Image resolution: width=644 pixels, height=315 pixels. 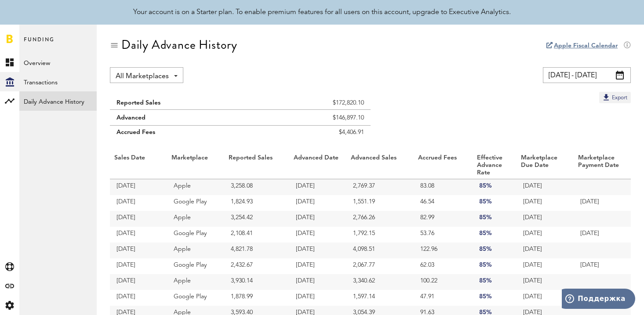 What do you see at coordinates (256, 166) in the screenshot?
I see `th: Reported Sales` at bounding box center [256, 166].